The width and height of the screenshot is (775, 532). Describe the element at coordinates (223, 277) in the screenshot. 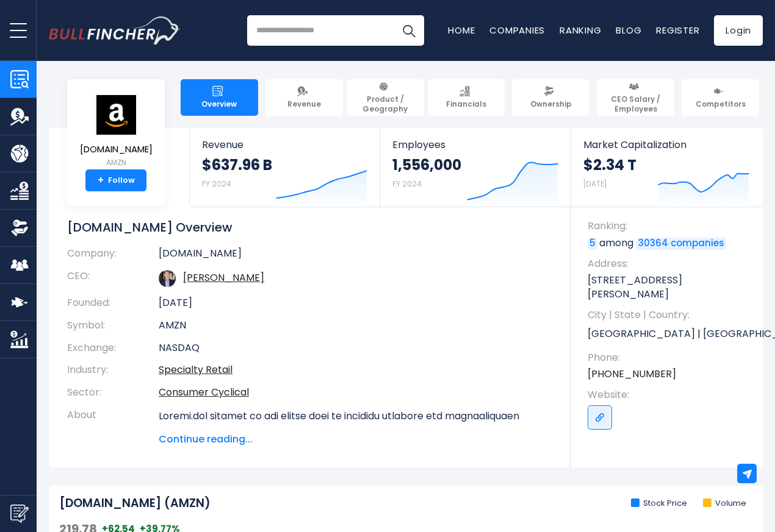

I see `a: ceo` at that location.